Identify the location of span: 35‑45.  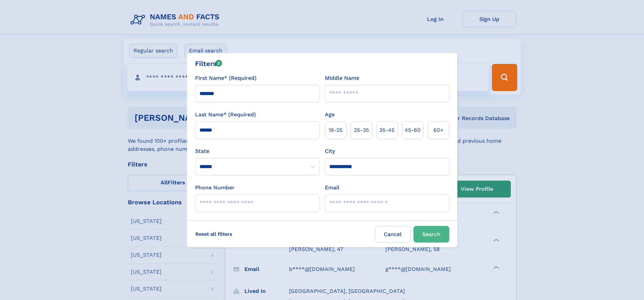
(387, 130).